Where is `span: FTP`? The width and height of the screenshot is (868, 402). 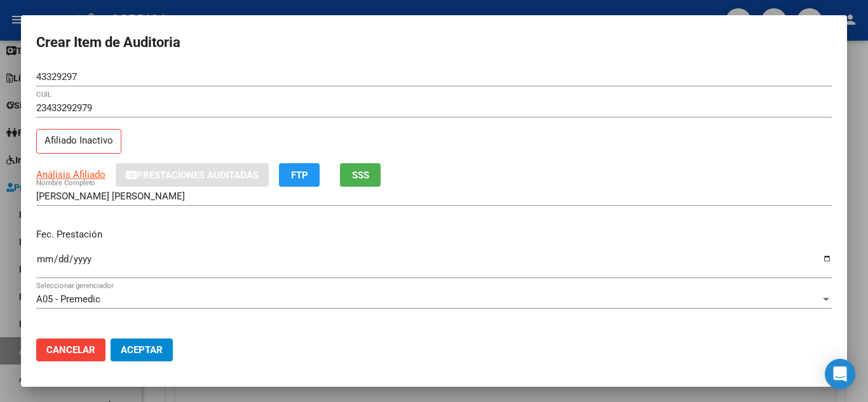 span: FTP is located at coordinates (299, 175).